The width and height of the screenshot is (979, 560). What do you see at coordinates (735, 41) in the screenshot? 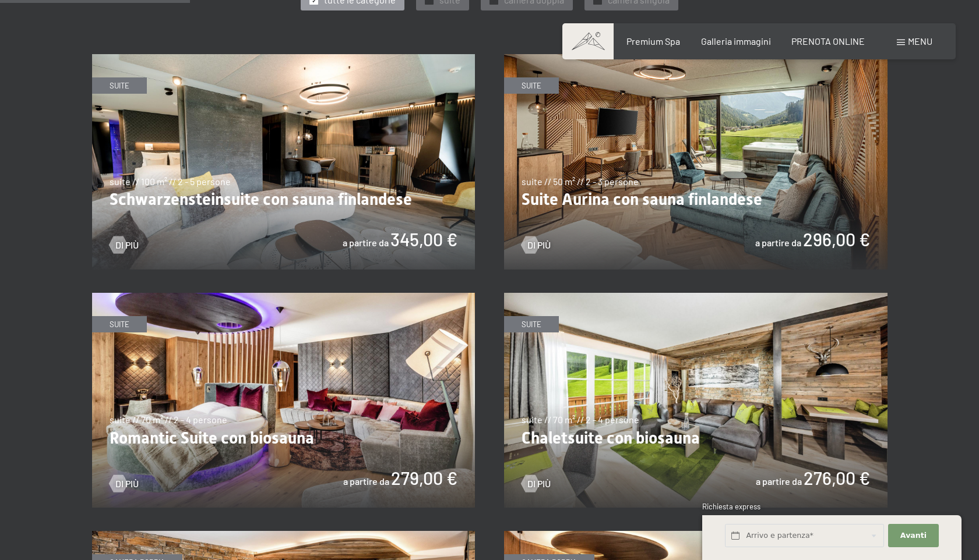
I see `span: Galleria immagini` at bounding box center [735, 41].